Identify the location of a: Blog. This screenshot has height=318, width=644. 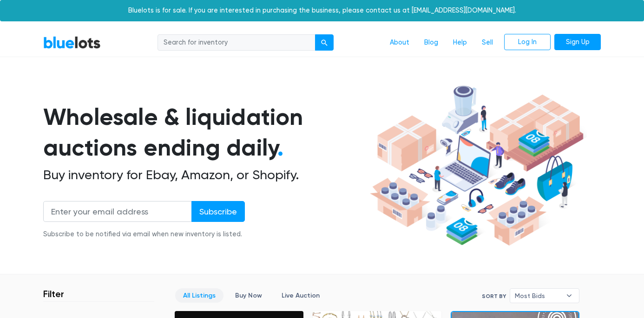
(431, 43).